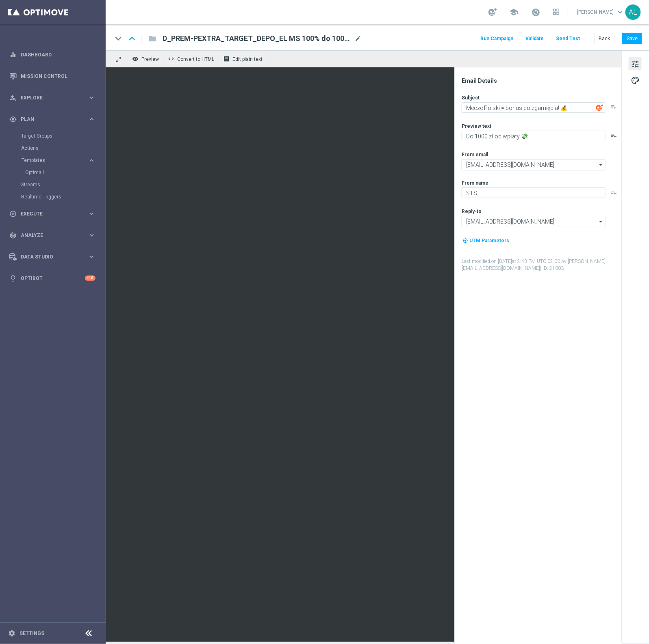 The width and height of the screenshot is (649, 644). What do you see at coordinates (48, 119) in the screenshot?
I see `div: Plan` at bounding box center [48, 119].